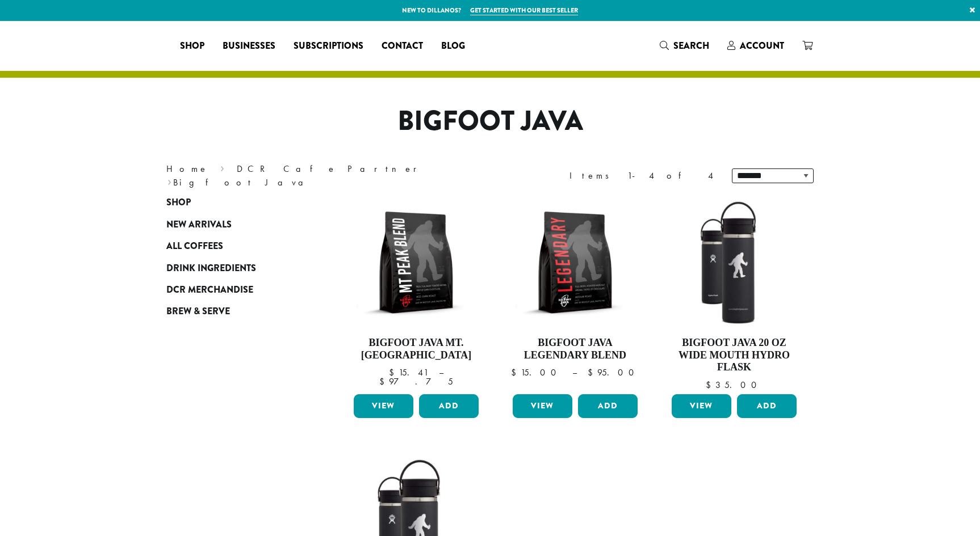 The width and height of the screenshot is (980, 536). What do you see at coordinates (211, 268) in the screenshot?
I see `span: Drink Ingredients` at bounding box center [211, 268].